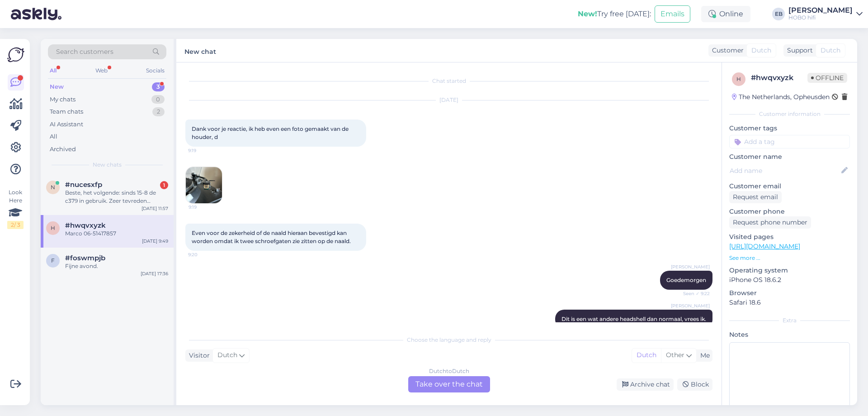  What do you see at coordinates (158, 99) in the screenshot?
I see `div: 0` at bounding box center [158, 99].